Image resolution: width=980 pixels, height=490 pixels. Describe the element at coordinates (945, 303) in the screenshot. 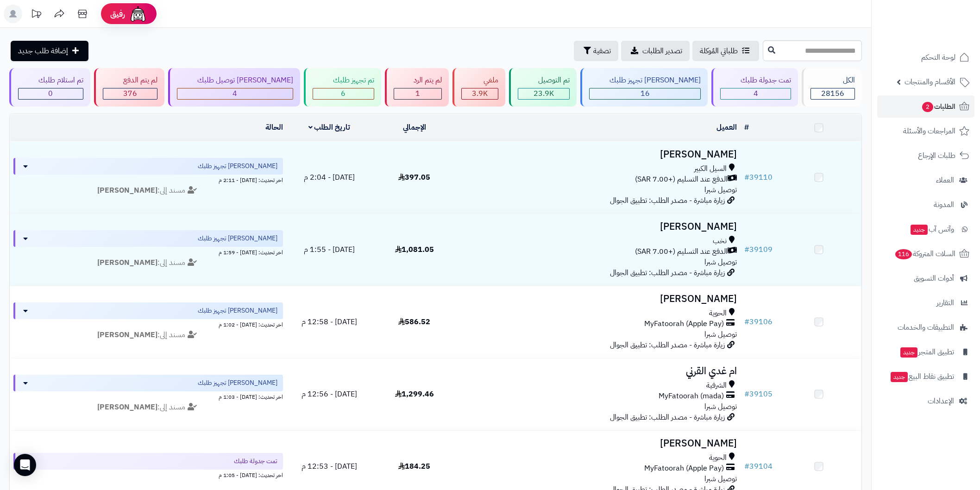

I see `span: التقارير` at that location.